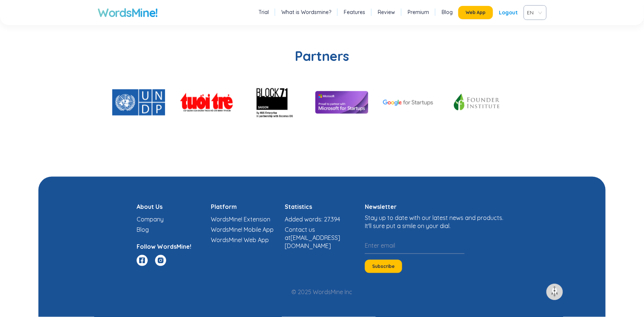 The width and height of the screenshot is (644, 317). Describe the element at coordinates (386, 12) in the screenshot. I see `a: Review` at that location.